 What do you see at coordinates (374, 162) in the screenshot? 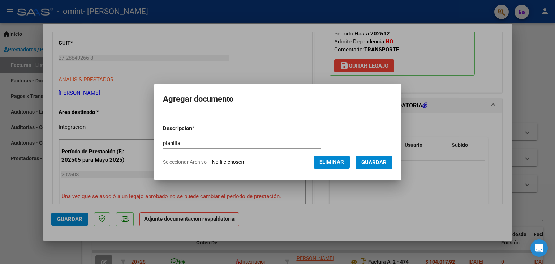
I see `span: Guardar` at bounding box center [374, 162].